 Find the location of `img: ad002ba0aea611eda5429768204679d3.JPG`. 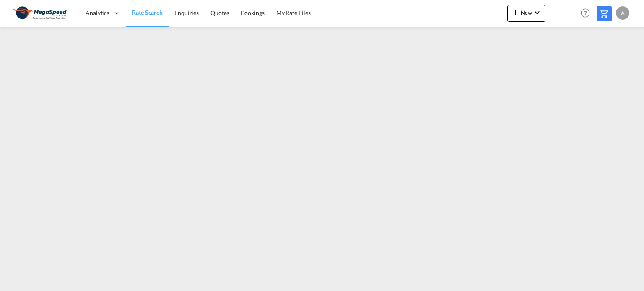

img: ad002ba0aea611eda5429768204679d3.JPG is located at coordinates (41, 13).